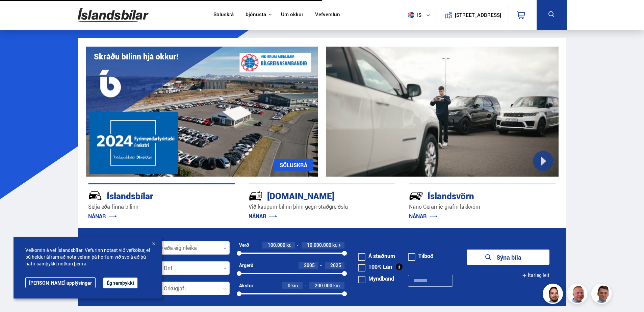 Image resolution: width=644 pixels, height=312 pixels. Describe the element at coordinates (482, 207) in the screenshot. I see `p: Nano Ceramic grafín lakkvörn` at that location.